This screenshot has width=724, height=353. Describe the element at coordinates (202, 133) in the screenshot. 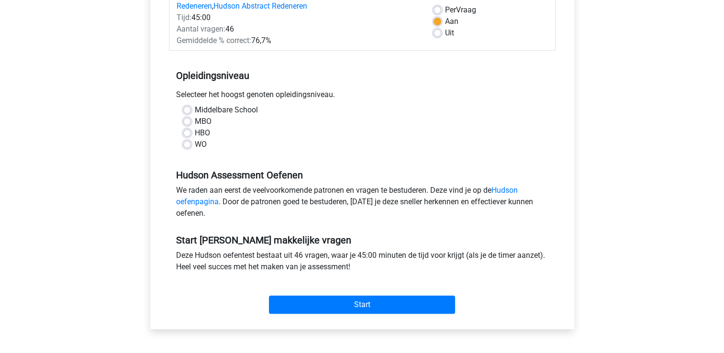

I see `label: HBO` at that location.